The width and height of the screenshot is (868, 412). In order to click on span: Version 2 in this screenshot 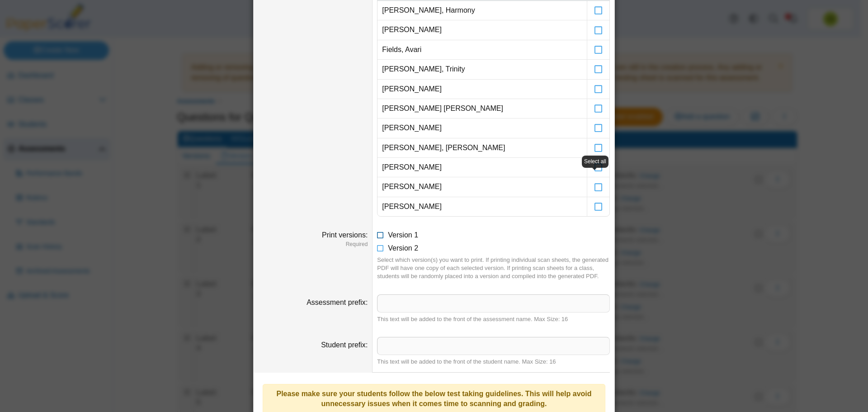, I will do `click(402, 248)`.